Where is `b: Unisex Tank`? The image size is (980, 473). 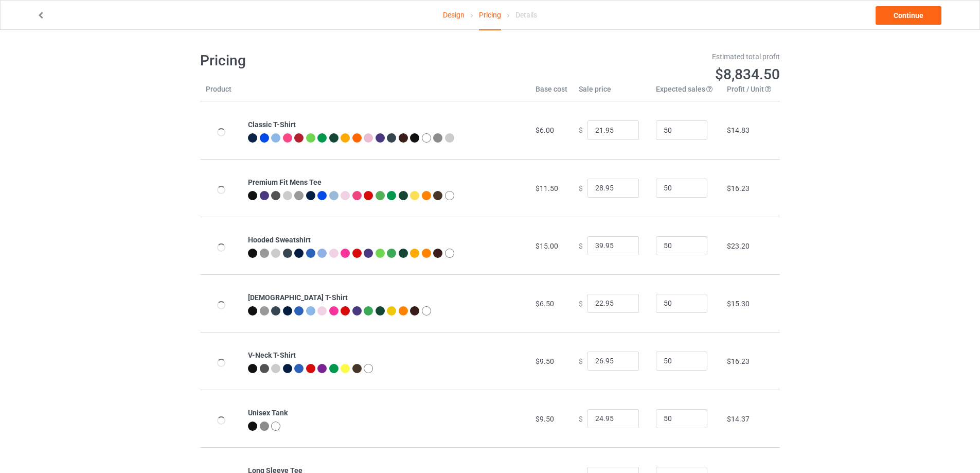
b: Unisex Tank is located at coordinates (267, 413).